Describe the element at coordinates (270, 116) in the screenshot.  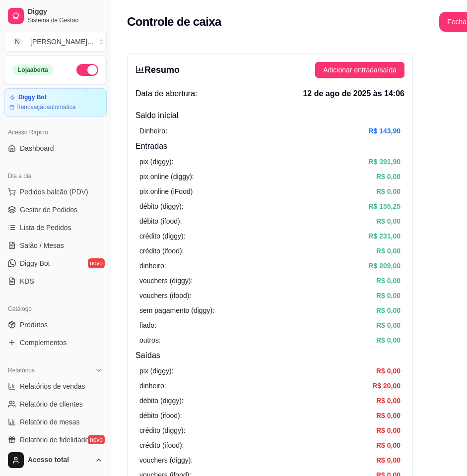
I see `h4: Saldo inícial` at that location.